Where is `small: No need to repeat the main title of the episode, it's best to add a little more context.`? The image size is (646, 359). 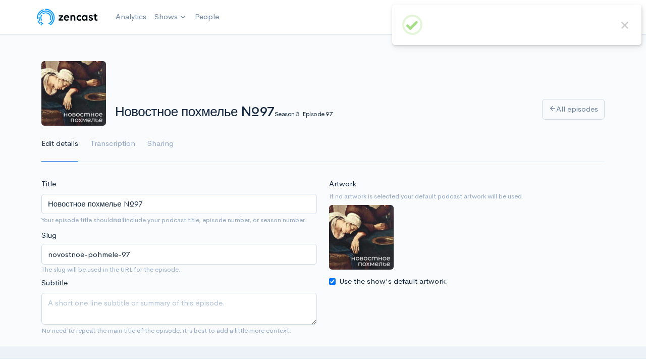 small: No need to repeat the main title of the episode, it's best to add a little more context. is located at coordinates (166, 330).